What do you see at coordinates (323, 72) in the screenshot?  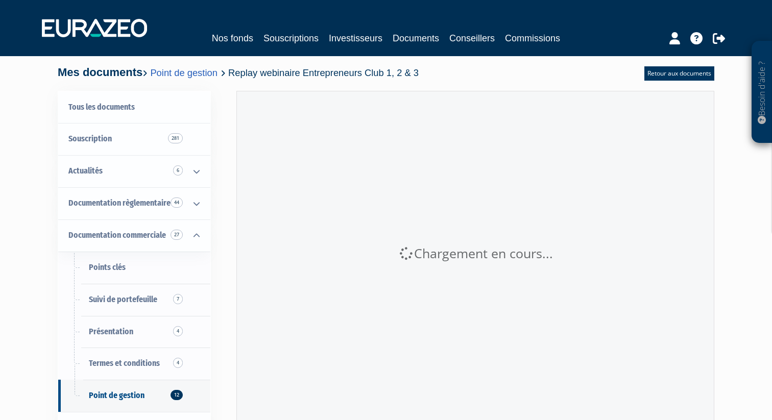 I see `span: Replay webinaire Entrepreneurs Club 1, 2 & 3` at bounding box center [323, 72].